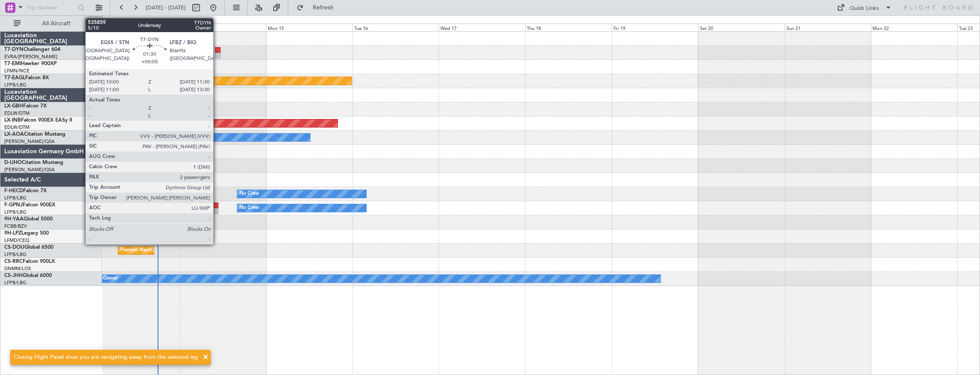 The image size is (980, 375). Describe the element at coordinates (914, 27) in the screenshot. I see `div: Mon 22` at that location.